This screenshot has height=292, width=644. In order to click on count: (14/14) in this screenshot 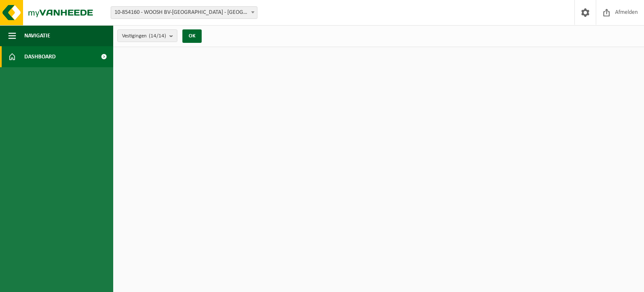, I will do `click(157, 36)`.